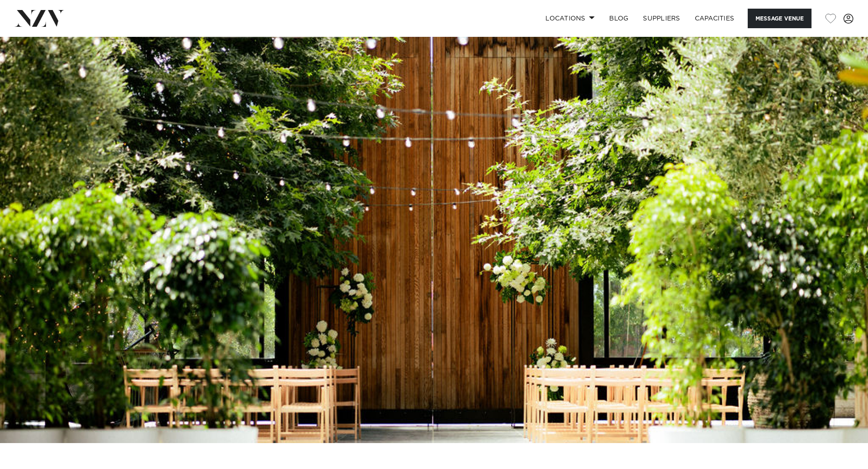 The width and height of the screenshot is (868, 469). I want to click on button: Message Venue, so click(780, 18).